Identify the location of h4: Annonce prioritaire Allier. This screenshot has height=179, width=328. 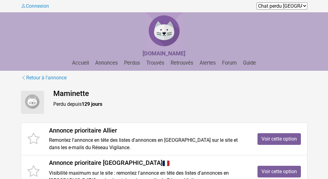
(148, 131).